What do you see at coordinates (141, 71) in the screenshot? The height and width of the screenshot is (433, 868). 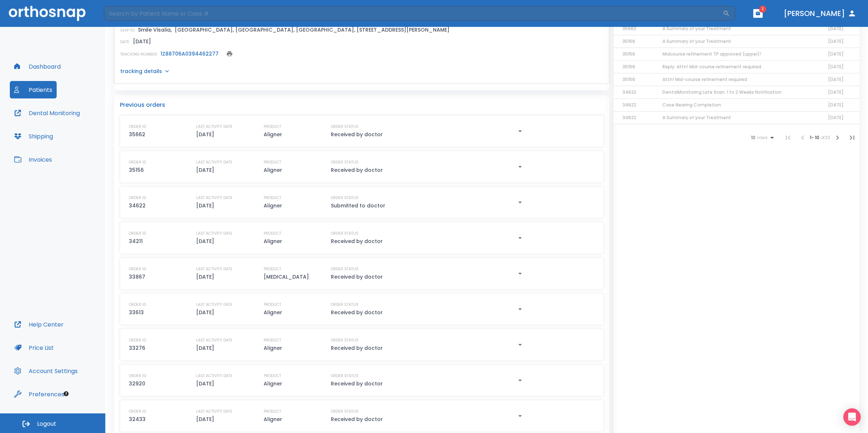 I see `p: tracking details` at bounding box center [141, 71].